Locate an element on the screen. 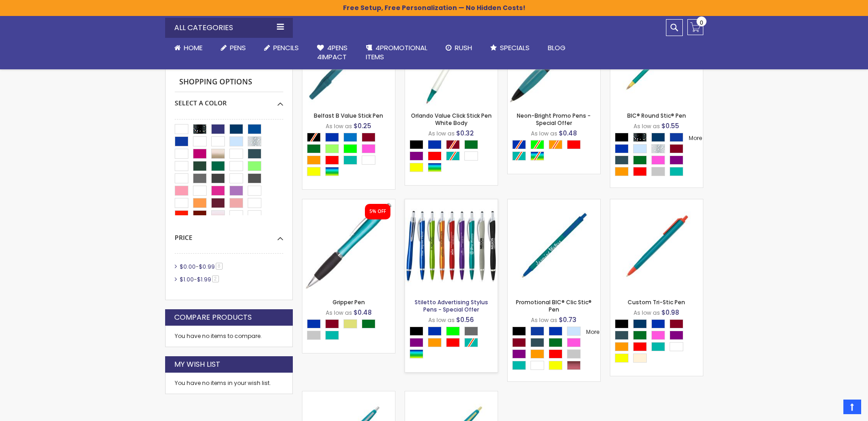 Image resolution: width=868 pixels, height=421 pixels. span: $0.98 is located at coordinates (670, 312).